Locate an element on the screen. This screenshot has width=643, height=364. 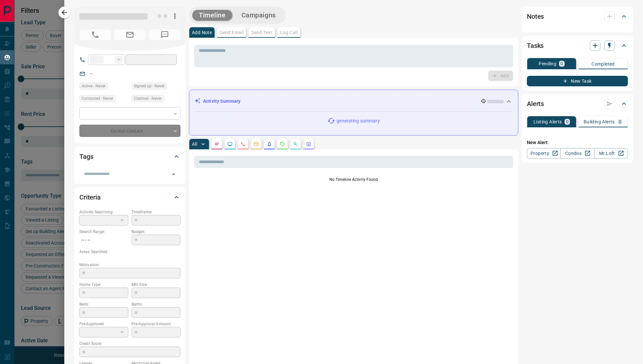
p: Building Alerts is located at coordinates (599, 122).